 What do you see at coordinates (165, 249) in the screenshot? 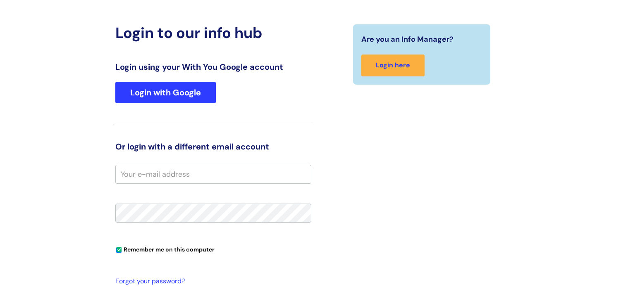
I see `label: Remember me on this computer` at bounding box center [165, 249].